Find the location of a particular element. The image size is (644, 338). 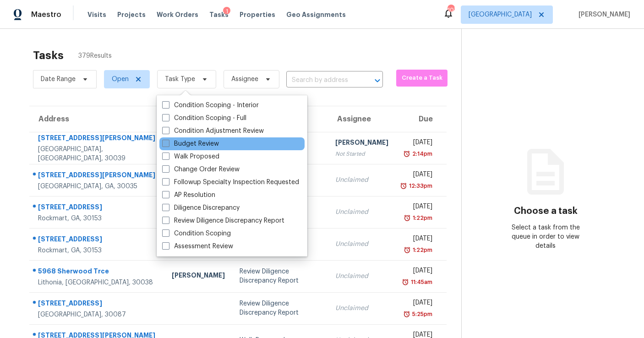

label: Assessment Review is located at coordinates (197, 246).